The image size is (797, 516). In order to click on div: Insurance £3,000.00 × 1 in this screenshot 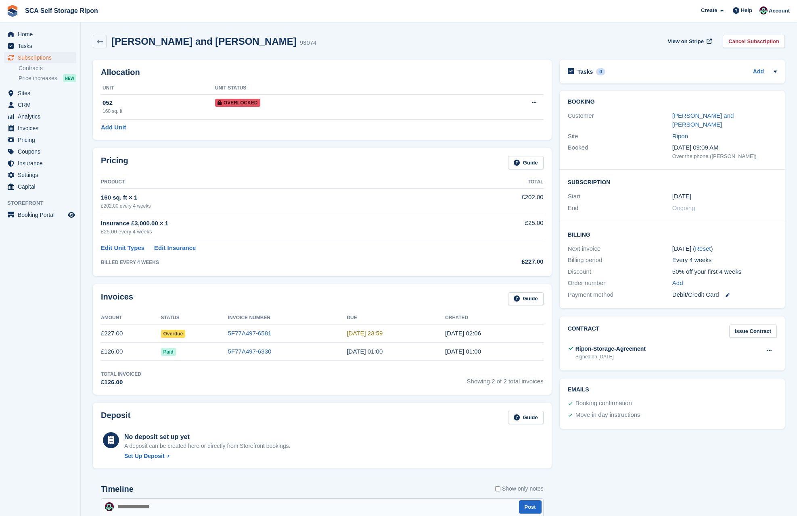, I will do `click(280, 223)`.